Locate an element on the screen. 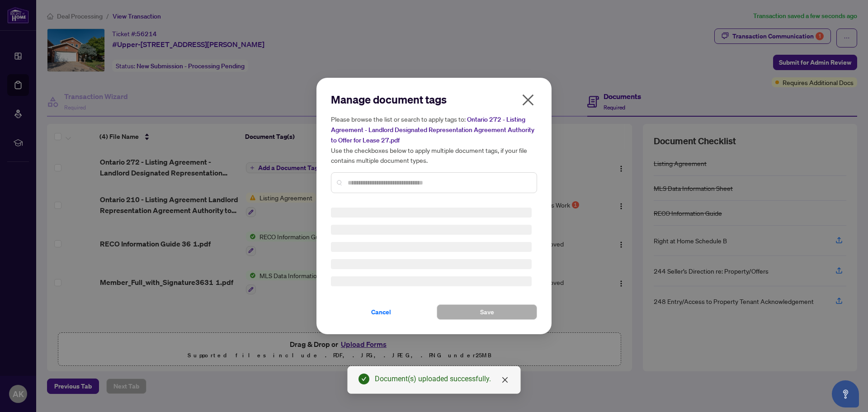  button: Cancel is located at coordinates (381, 312).